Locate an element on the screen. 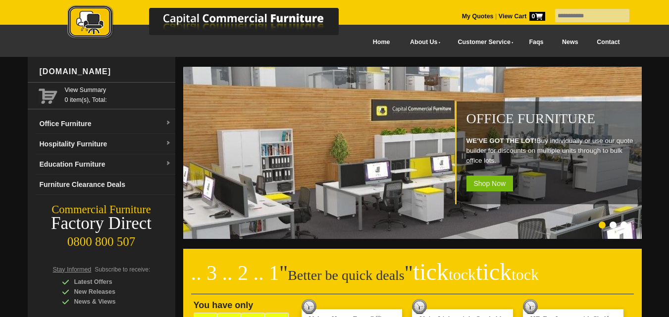 The height and width of the screenshot is (317, 669). a: Office Furniture WE'VE GOT THE LOT!Buy individually or use our quote builder for discounts on mul... is located at coordinates (413, 237).